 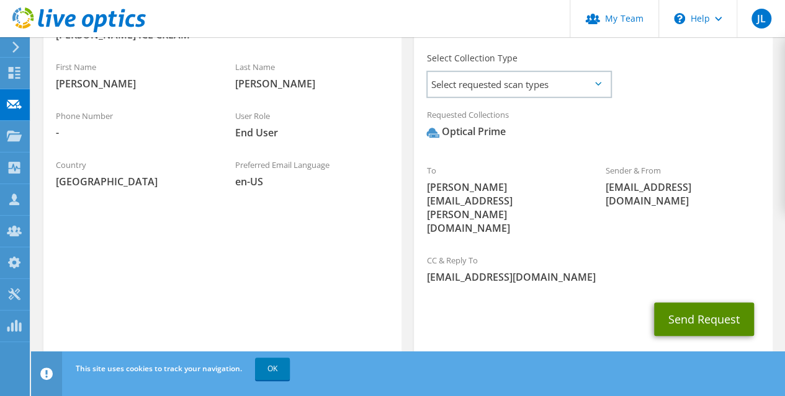 What do you see at coordinates (593, 127) in the screenshot?
I see `div: Requested Collections` at bounding box center [593, 127].